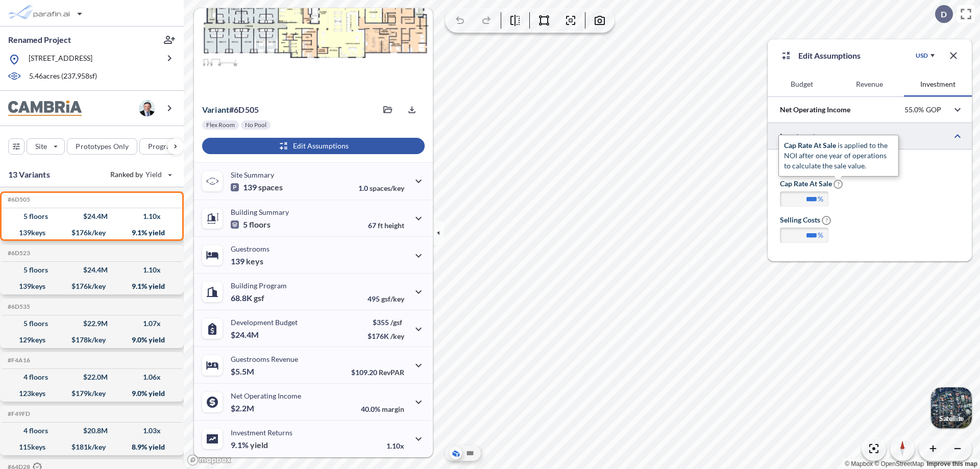  What do you see at coordinates (259, 224) in the screenshot?
I see `span: floors` at bounding box center [259, 224].